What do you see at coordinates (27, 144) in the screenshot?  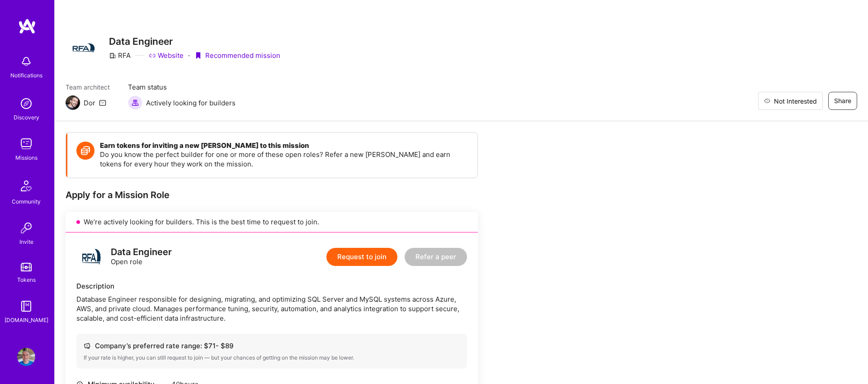 I see `img: teamwork` at bounding box center [27, 144].